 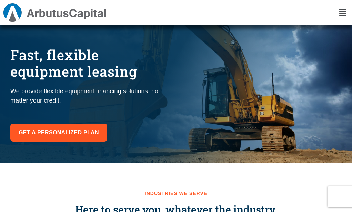 What do you see at coordinates (90, 63) in the screenshot?
I see `h1: Fast, flexible equipment leasing​` at bounding box center [90, 63].